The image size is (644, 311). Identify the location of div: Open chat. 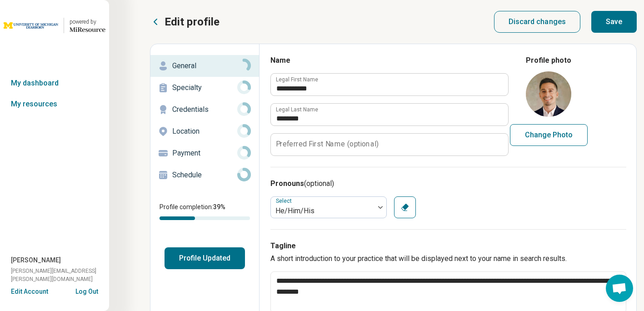
(620, 288).